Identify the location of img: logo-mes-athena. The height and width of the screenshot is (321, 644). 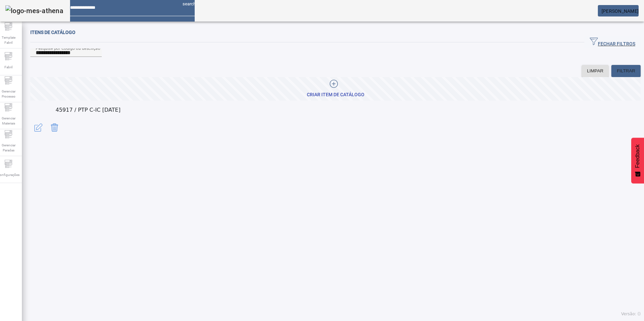
(35, 11).